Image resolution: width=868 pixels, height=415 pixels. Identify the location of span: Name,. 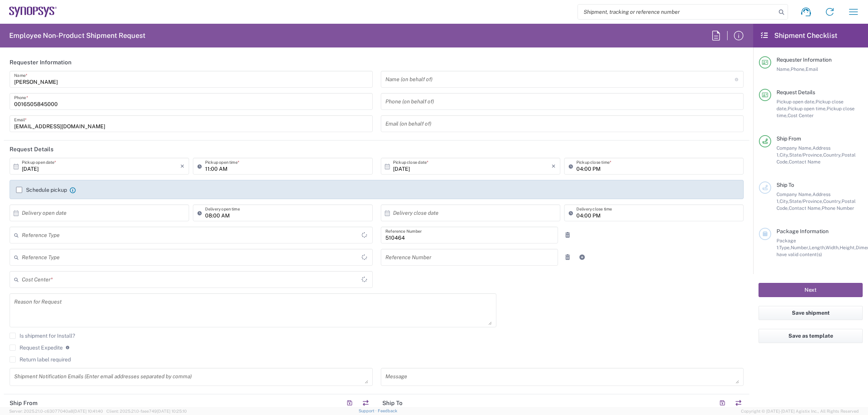
(783, 69).